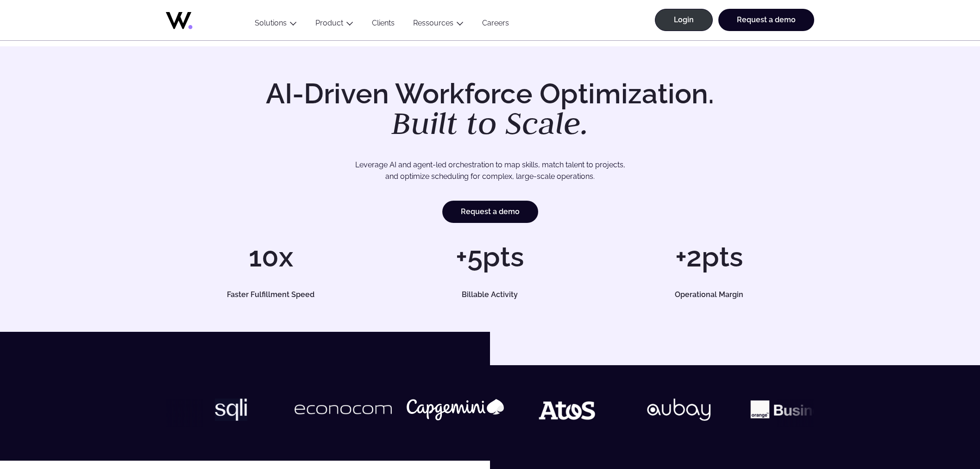 The width and height of the screenshot is (980, 469). I want to click on h5: Faster Fulfillment Speed, so click(271, 295).